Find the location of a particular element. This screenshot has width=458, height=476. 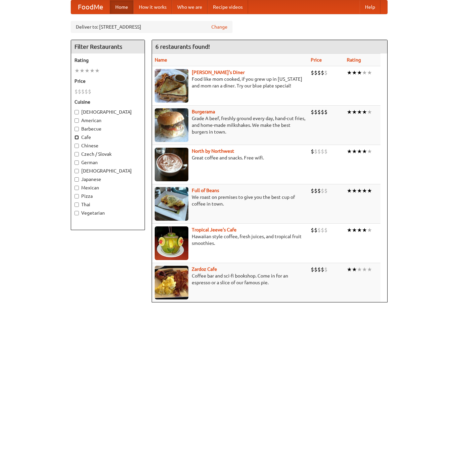

b: Tropical Jeeve's Cafe is located at coordinates (214, 230).